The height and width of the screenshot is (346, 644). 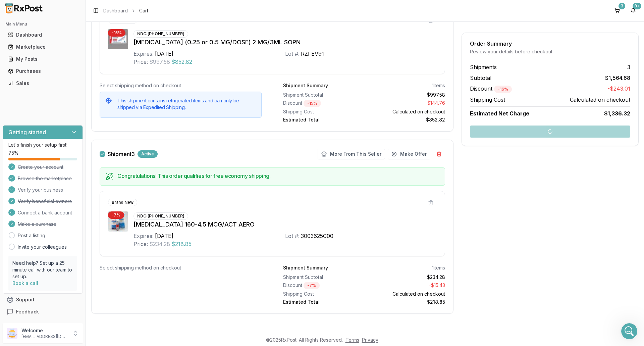 What do you see at coordinates (617, 10) in the screenshot?
I see `button: 3` at bounding box center [617, 10].